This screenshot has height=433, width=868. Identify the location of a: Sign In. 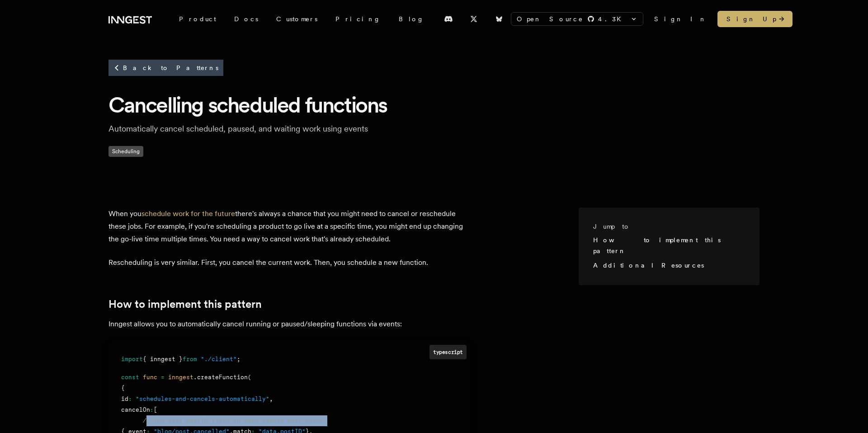
(680, 19).